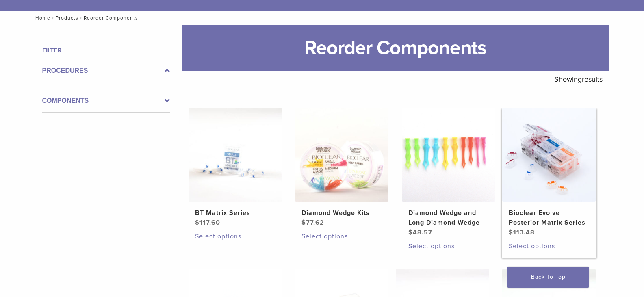  Describe the element at coordinates (521, 233) in the screenshot. I see `bdi: 113.48` at that location.